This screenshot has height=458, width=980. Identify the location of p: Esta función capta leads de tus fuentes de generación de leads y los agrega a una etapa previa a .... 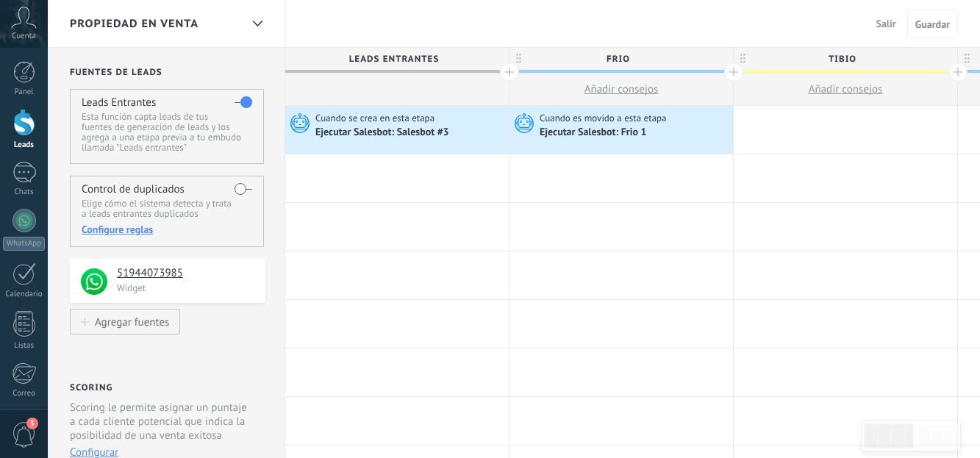
(166, 133).